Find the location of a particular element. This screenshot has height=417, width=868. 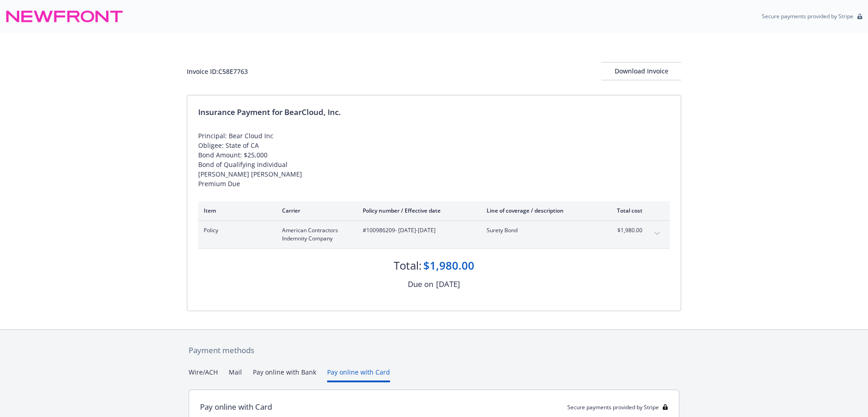

span: Policy is located at coordinates (236, 230).